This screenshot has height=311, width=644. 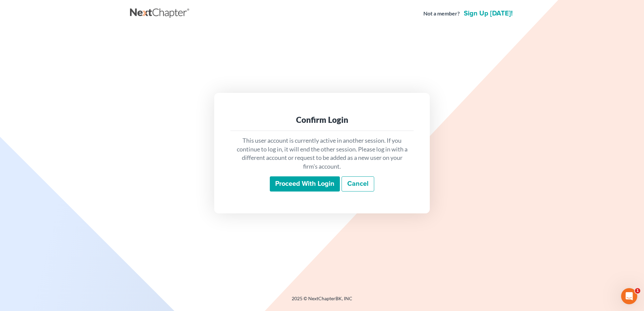 I want to click on a: Cancel, so click(x=358, y=184).